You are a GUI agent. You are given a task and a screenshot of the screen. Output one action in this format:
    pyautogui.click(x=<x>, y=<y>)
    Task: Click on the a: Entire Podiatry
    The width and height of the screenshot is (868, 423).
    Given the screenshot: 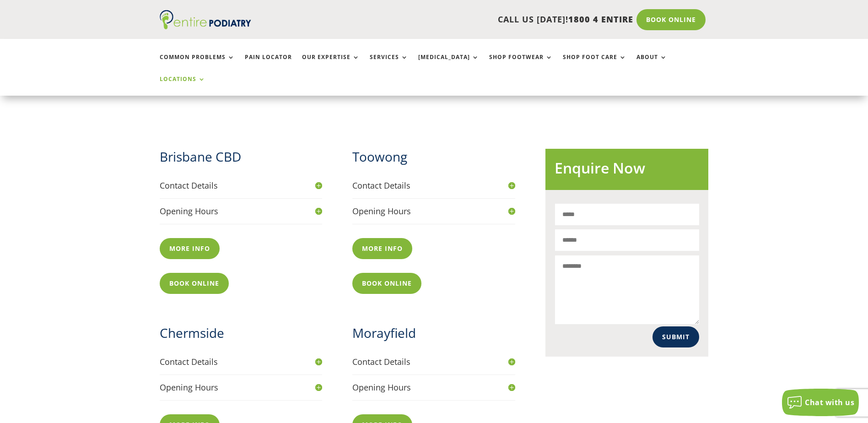 What is the action you would take?
    pyautogui.click(x=206, y=26)
    